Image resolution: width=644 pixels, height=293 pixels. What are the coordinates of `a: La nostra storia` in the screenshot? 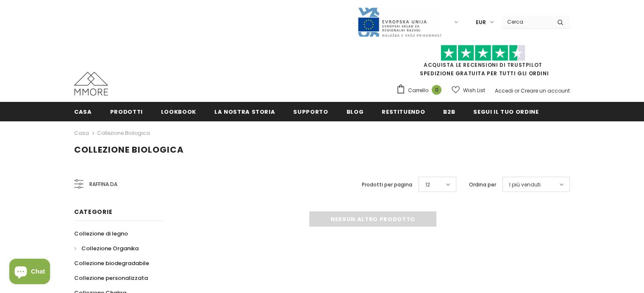 It's located at (245, 111).